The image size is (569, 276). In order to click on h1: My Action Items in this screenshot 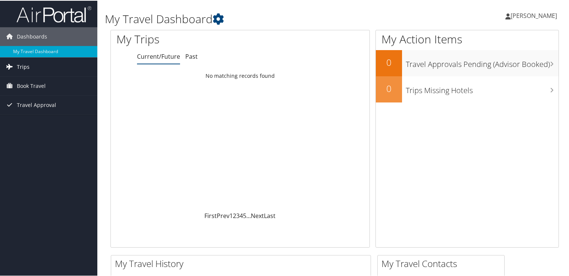, I will do `click(467, 39)`.